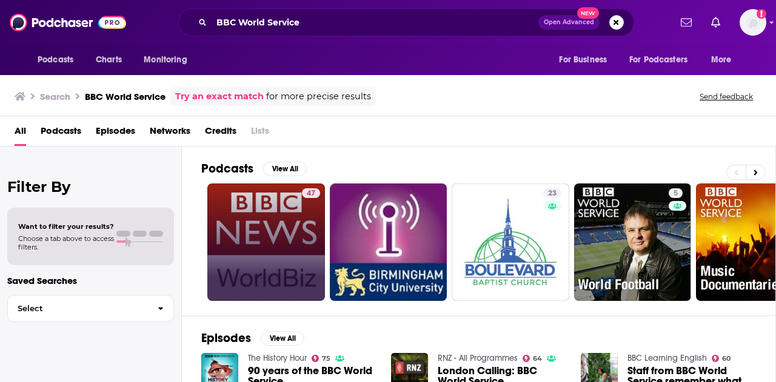 This screenshot has height=382, width=776. What do you see at coordinates (227, 169) in the screenshot?
I see `h2: Podcasts` at bounding box center [227, 169].